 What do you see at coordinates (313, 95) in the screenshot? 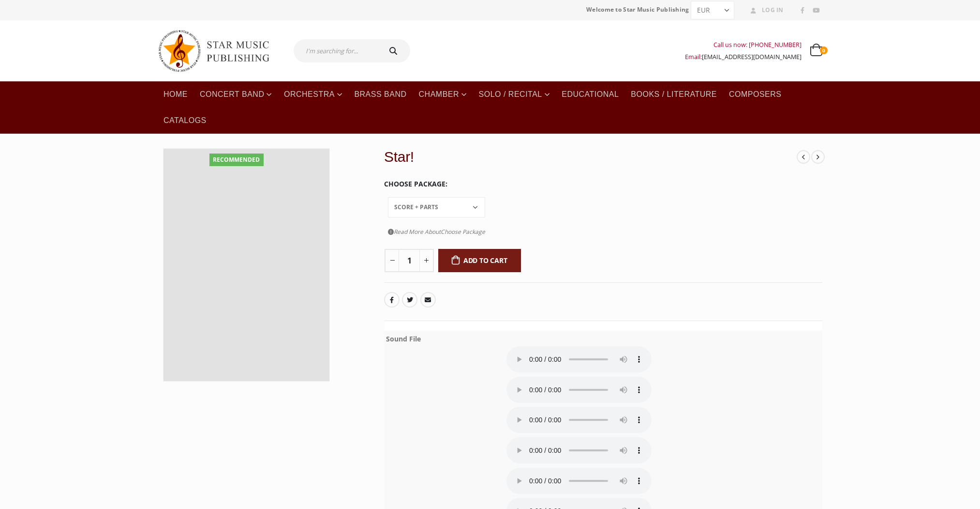
I see `a: Orchestra` at bounding box center [313, 95].